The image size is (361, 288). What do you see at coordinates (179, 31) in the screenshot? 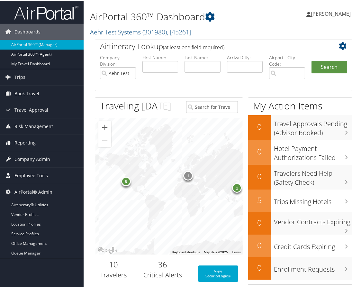
I see `span: , [ 45261 ]` at bounding box center [179, 31].